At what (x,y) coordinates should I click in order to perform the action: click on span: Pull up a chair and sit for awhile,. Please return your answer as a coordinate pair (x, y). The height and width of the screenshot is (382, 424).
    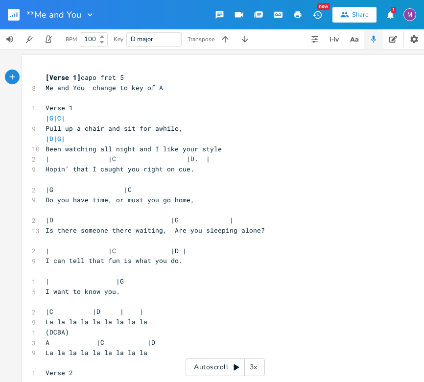
    Looking at the image, I should click on (114, 128).